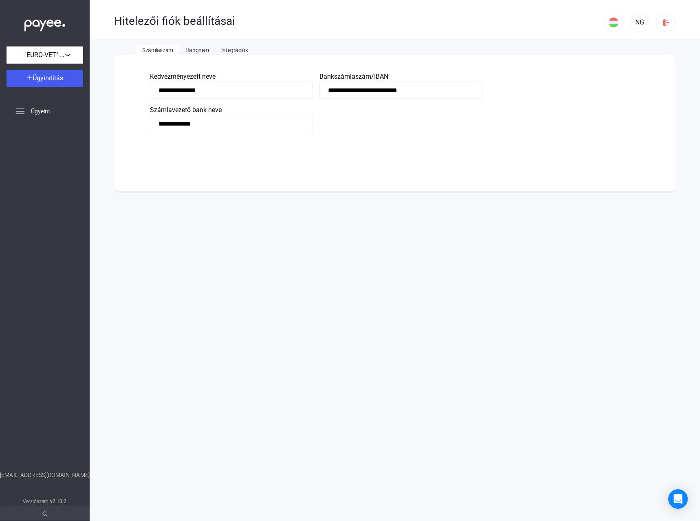  What do you see at coordinates (45, 55) in the screenshot?
I see `span: "EURO-VET" Kft.` at bounding box center [45, 55].